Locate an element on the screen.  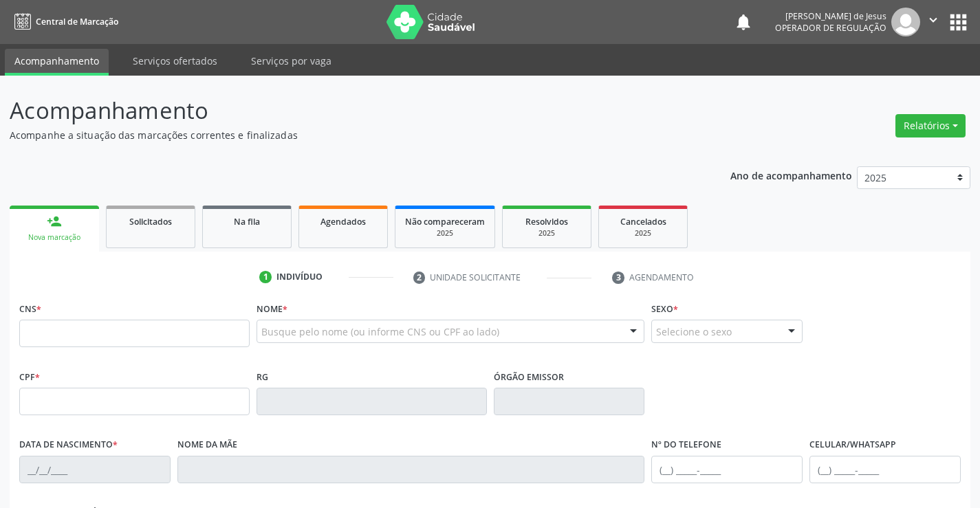
div: Indivíduo is located at coordinates (299, 277).